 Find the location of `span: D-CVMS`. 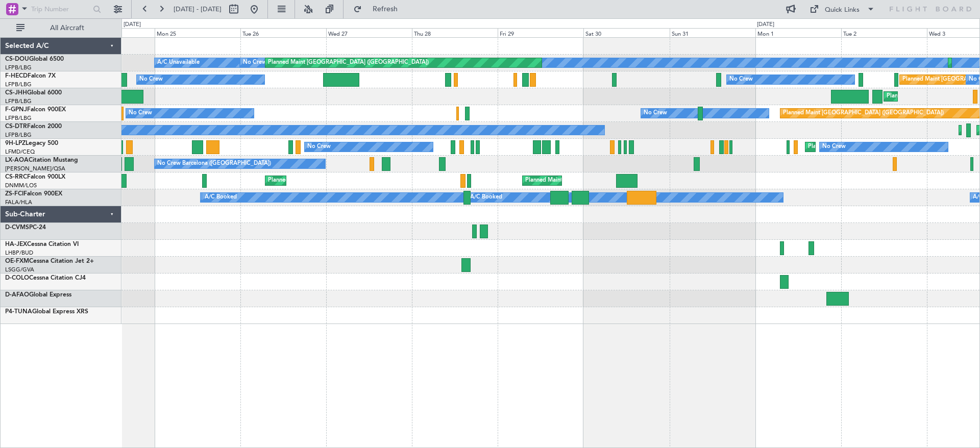

span: D-CVMS is located at coordinates (17, 227).